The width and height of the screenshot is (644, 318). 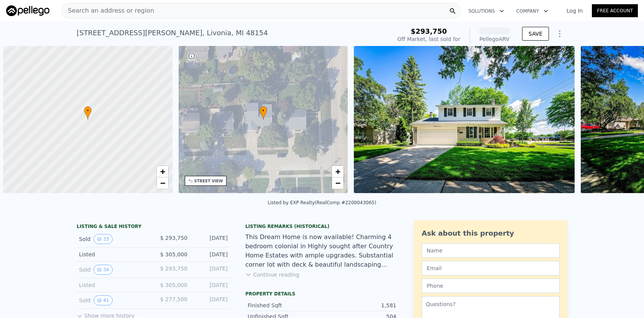 I want to click on span: $293,750, so click(x=428, y=31).